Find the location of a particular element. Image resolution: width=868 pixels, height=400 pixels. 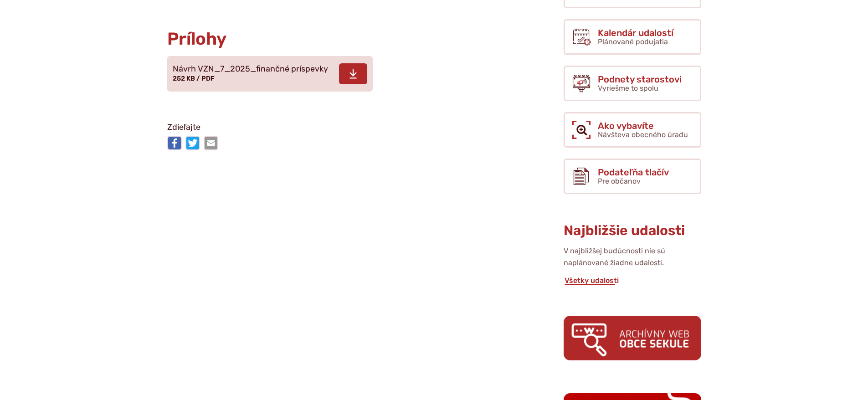

span: Vyriešme to spolu is located at coordinates (628, 88).